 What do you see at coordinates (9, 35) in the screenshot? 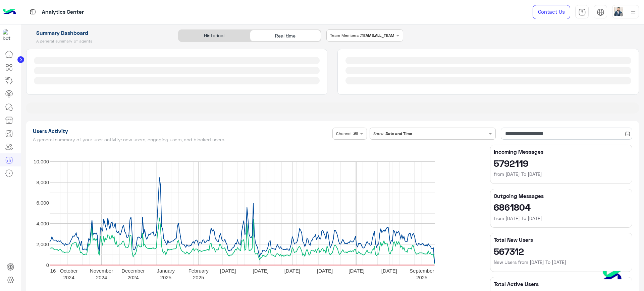
I see `img: 1403182699927242` at bounding box center [9, 35].